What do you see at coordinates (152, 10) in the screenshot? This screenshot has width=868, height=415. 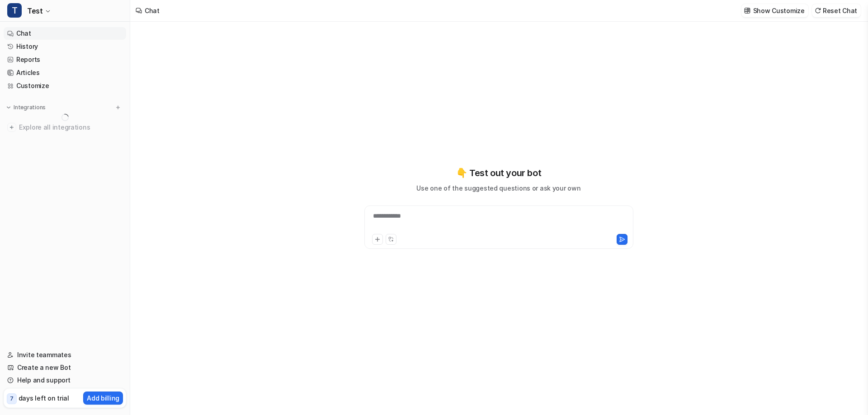 I see `div: Chat` at bounding box center [152, 10].